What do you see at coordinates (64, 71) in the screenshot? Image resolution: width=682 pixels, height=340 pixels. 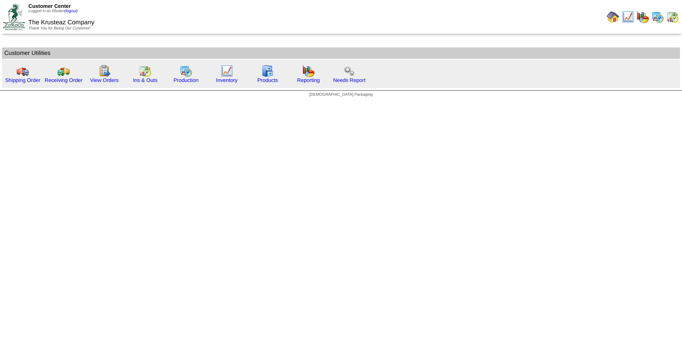 I see `img: truck2.gif` at bounding box center [64, 71].